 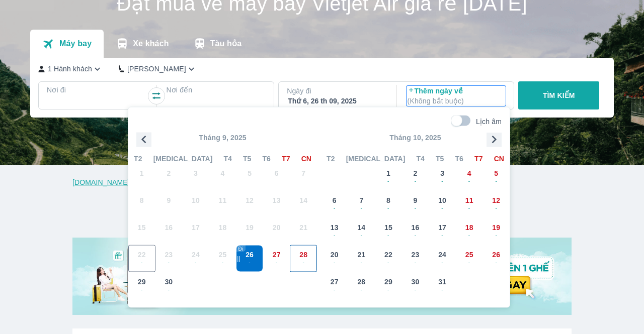 What do you see at coordinates (388, 255) in the screenshot?
I see `span: 22` at bounding box center [388, 255].